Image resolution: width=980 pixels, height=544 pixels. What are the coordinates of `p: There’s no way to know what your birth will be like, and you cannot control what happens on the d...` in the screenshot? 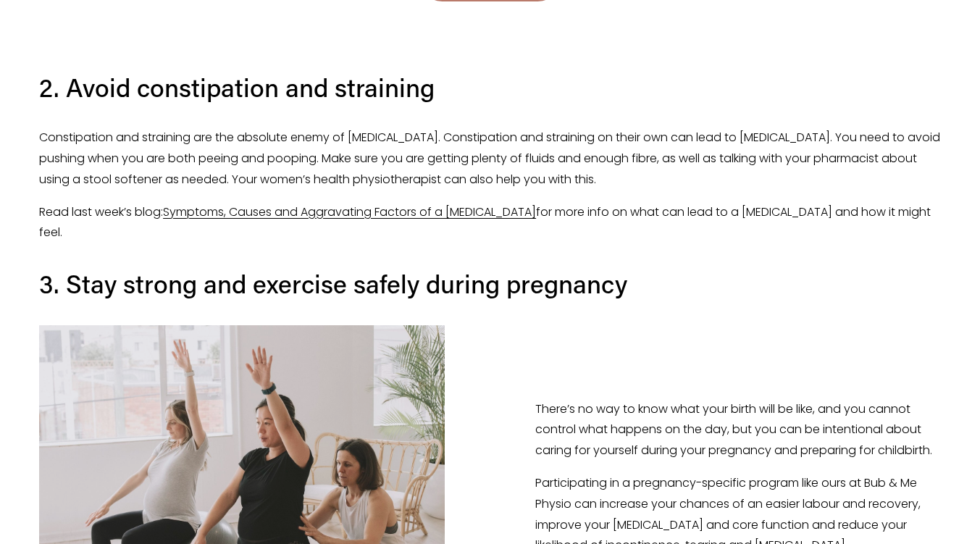 It's located at (739, 431).